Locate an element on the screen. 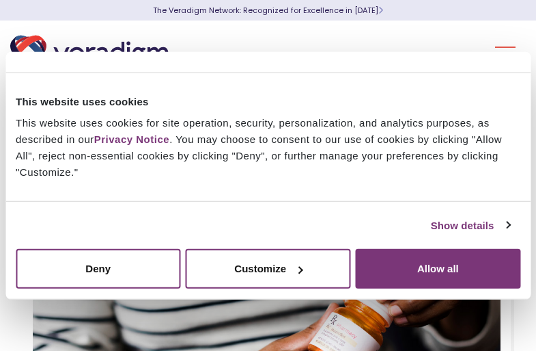 The height and width of the screenshot is (351, 536). button: Deny is located at coordinates (98, 269).